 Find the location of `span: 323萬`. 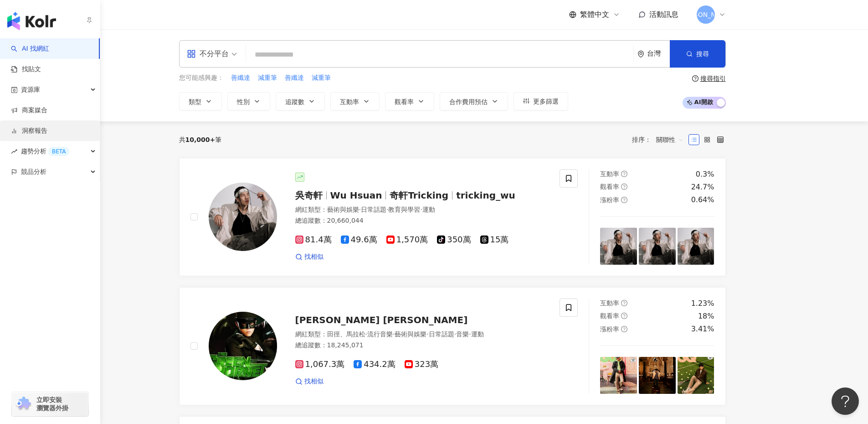

span: 323萬 is located at coordinates (422, 364).